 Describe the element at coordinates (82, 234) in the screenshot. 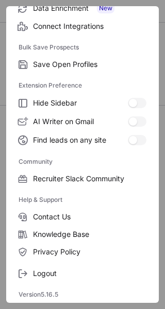

I see `label: Knowledge Base` at that location.